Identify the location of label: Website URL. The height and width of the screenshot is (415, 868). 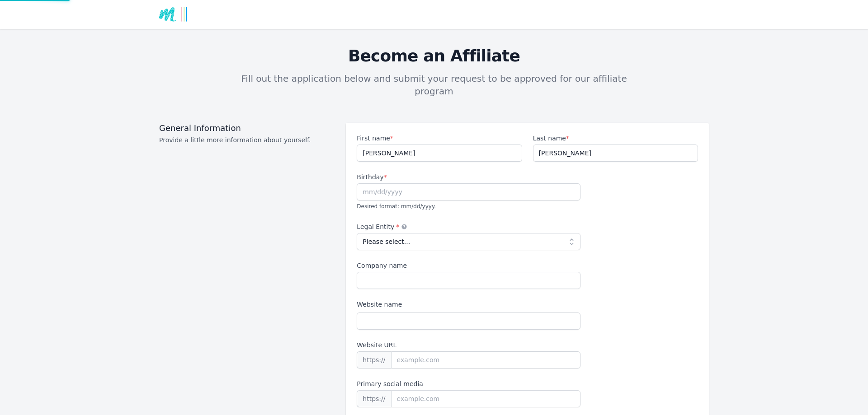
(468, 345).